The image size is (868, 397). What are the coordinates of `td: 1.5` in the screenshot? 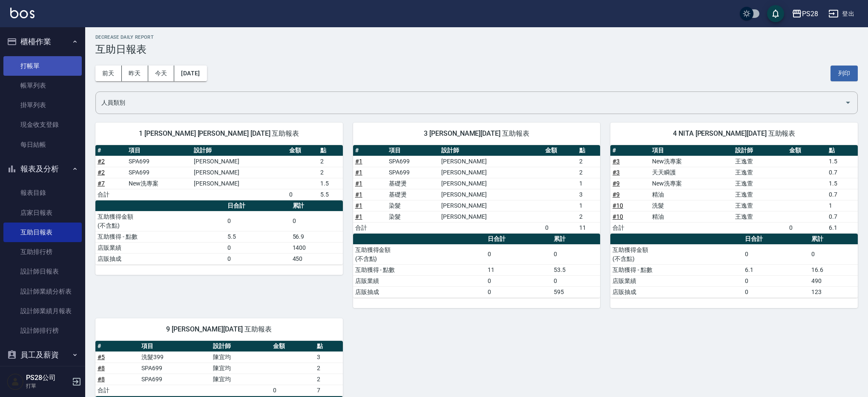 It's located at (842, 162).